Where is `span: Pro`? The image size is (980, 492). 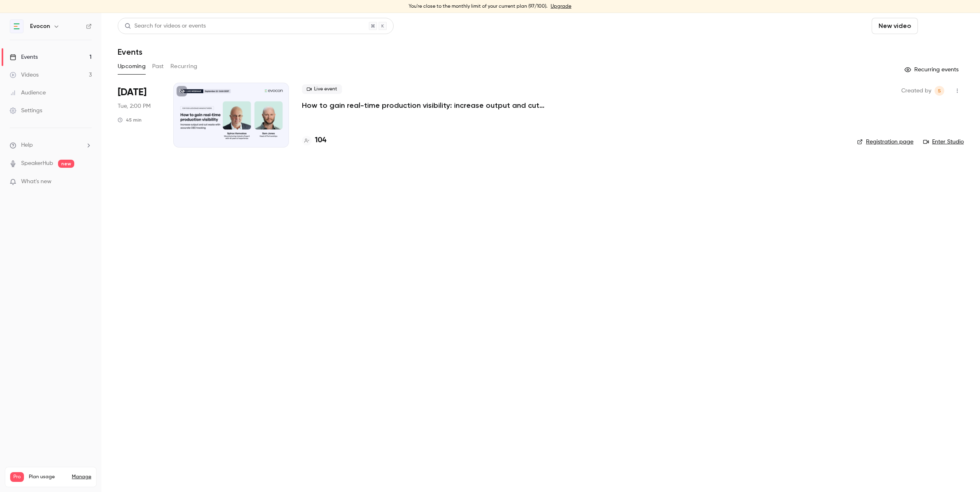 span: Pro is located at coordinates (17, 478).